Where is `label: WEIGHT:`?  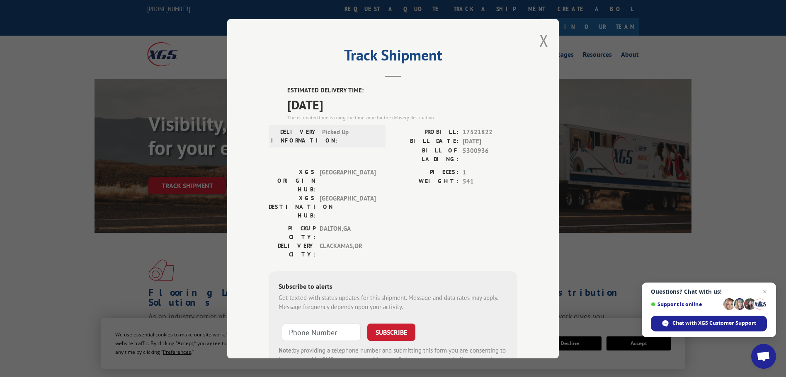 label: WEIGHT: is located at coordinates (426, 182).